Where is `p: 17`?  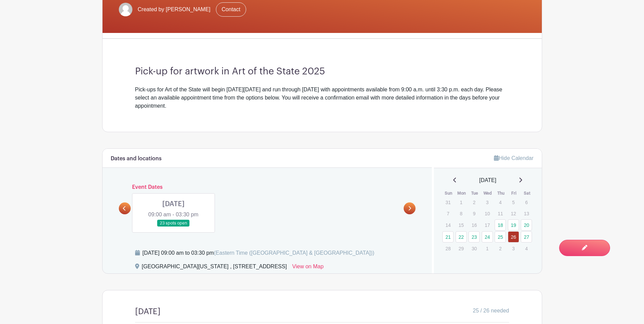
p: 17 is located at coordinates (488, 225).